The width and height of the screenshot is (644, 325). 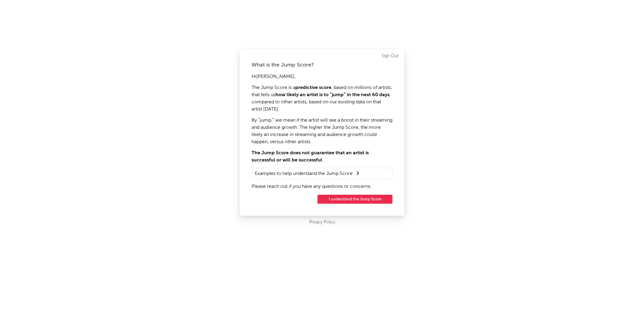 What do you see at coordinates (332, 95) in the screenshot?
I see `strong: how likely an artist is to “jump” in the next 60 days` at bounding box center [332, 95].